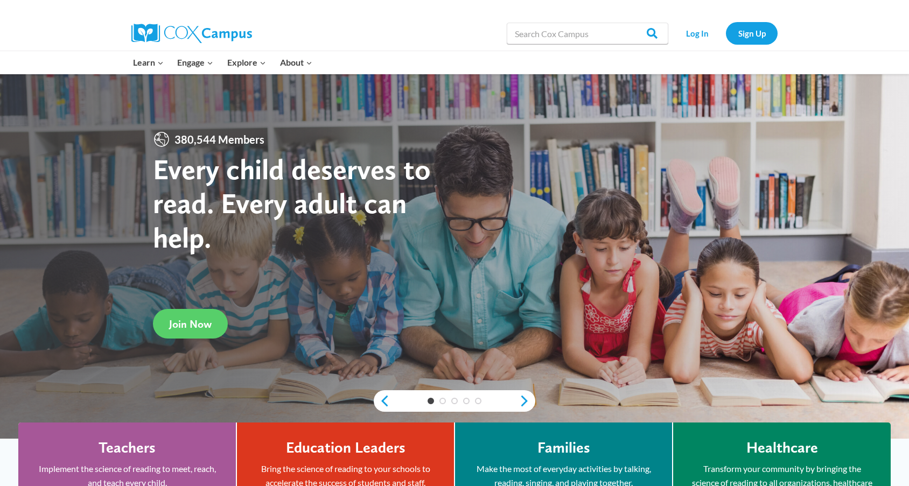  Describe the element at coordinates (296, 62) in the screenshot. I see `span: About` at that location.